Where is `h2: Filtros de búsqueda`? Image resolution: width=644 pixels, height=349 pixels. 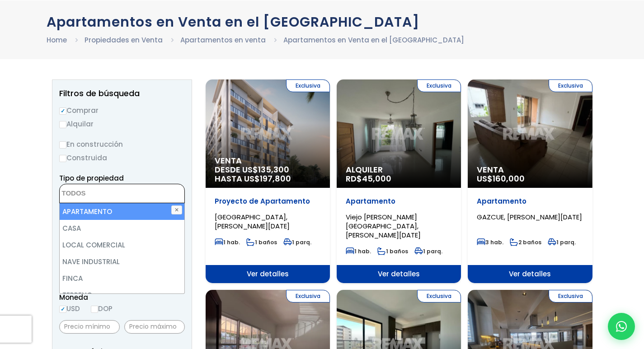
h2: Filtros de búsqueda is located at coordinates (122, 94).